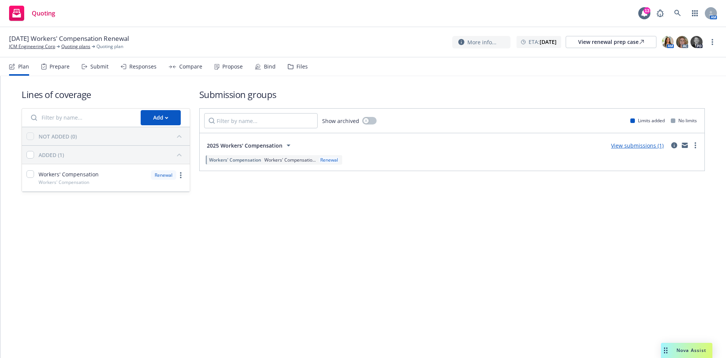  Describe the element at coordinates (106, 94) in the screenshot. I see `h1: Lines of coverage` at that location.